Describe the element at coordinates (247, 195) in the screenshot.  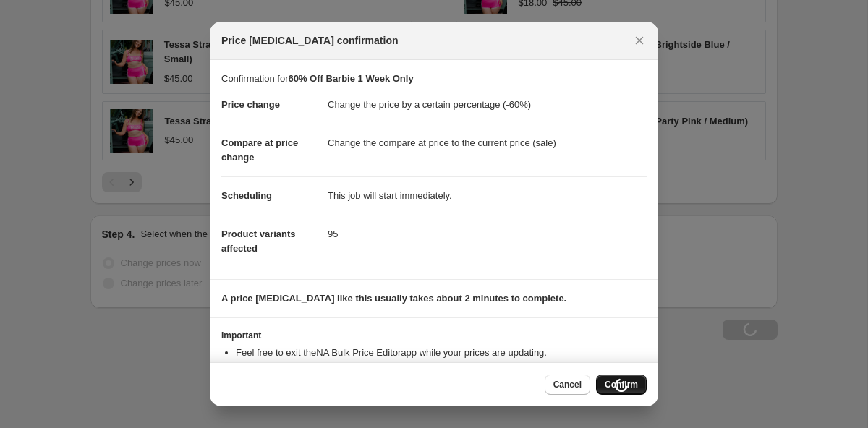
I see `span: Scheduling` at that location.